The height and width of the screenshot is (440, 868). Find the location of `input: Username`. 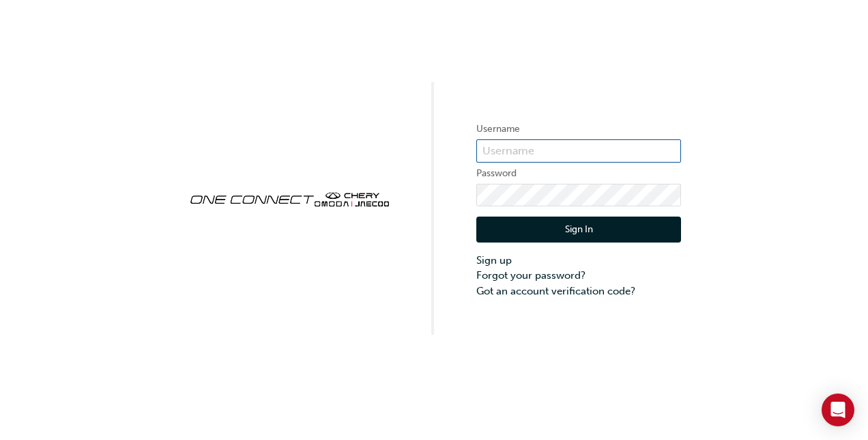

input: Username is located at coordinates (578, 151).